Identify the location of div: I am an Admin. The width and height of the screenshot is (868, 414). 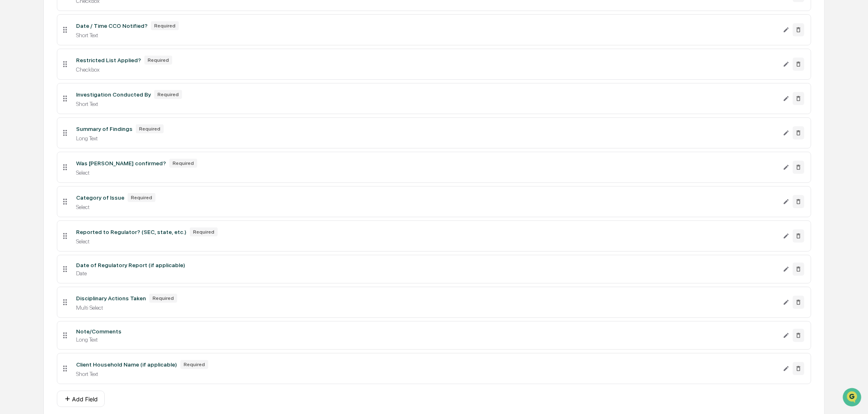
(69, 67).